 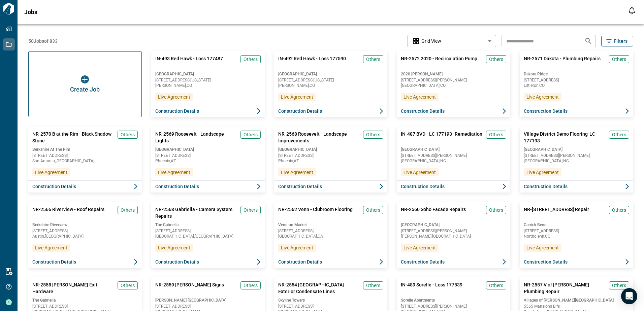 I want to click on span: NR-2569 Roosevelt - Landscape Lights, so click(x=197, y=138).